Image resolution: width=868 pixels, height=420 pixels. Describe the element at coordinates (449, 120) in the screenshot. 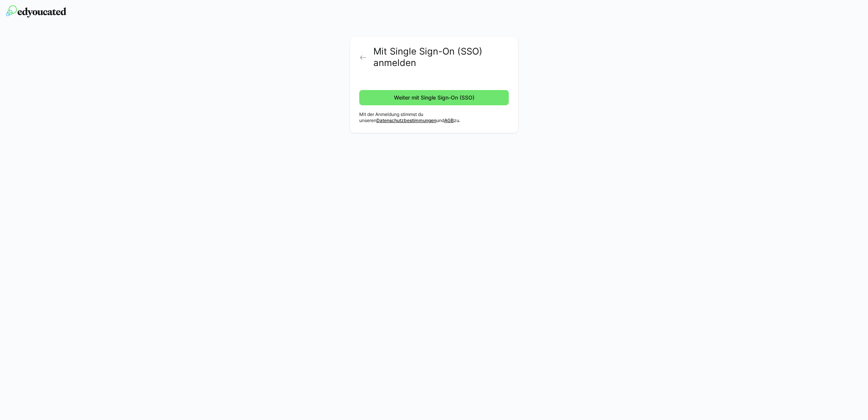

I see `a: AGB` at that location.